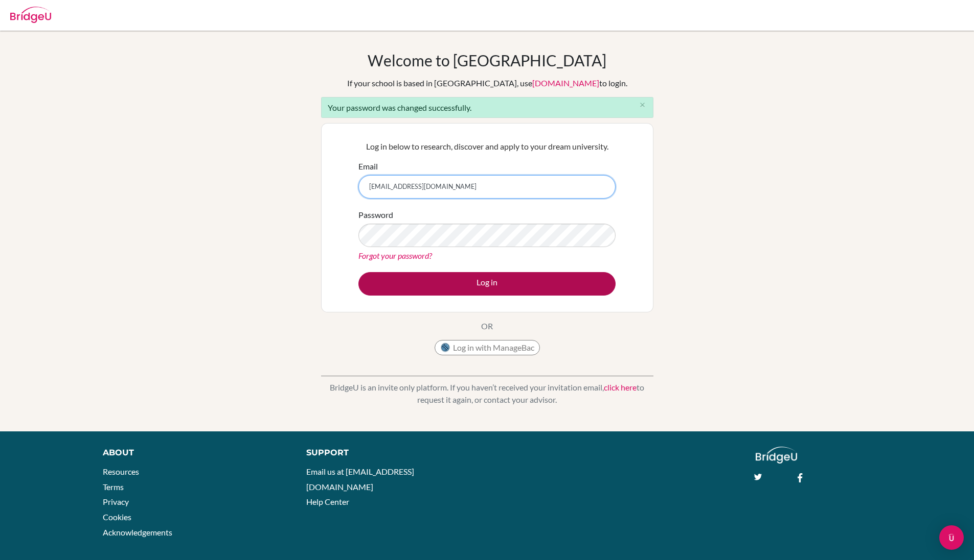 Image resolution: width=974 pixels, height=560 pixels. Describe the element at coordinates (776, 455) in the screenshot. I see `img: logo_white@2x-f4f0deed5e89b7ecb1c2cc34c3e3d731f90f0f143d5ea2071677605dd97b5244.png` at that location.